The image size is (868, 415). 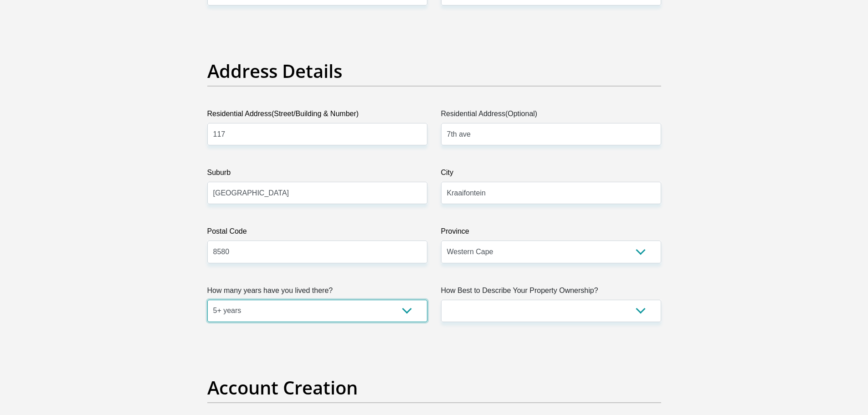 I want to click on label: Residential Address(Street/Building & Number), so click(x=317, y=116).